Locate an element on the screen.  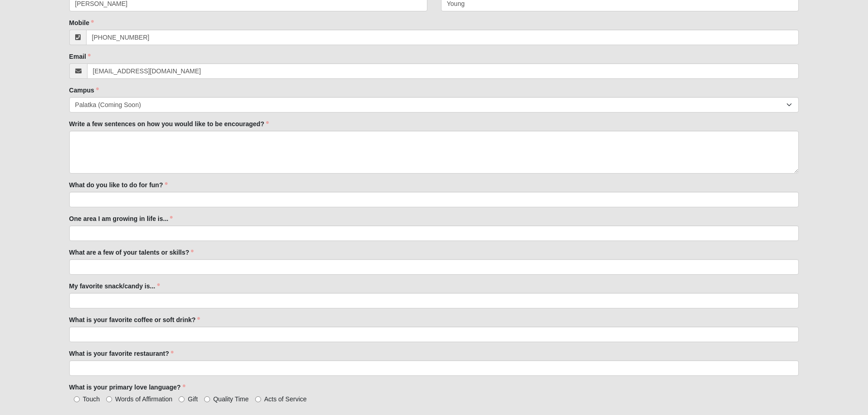
label: One area I am growing in life is... is located at coordinates (121, 219).